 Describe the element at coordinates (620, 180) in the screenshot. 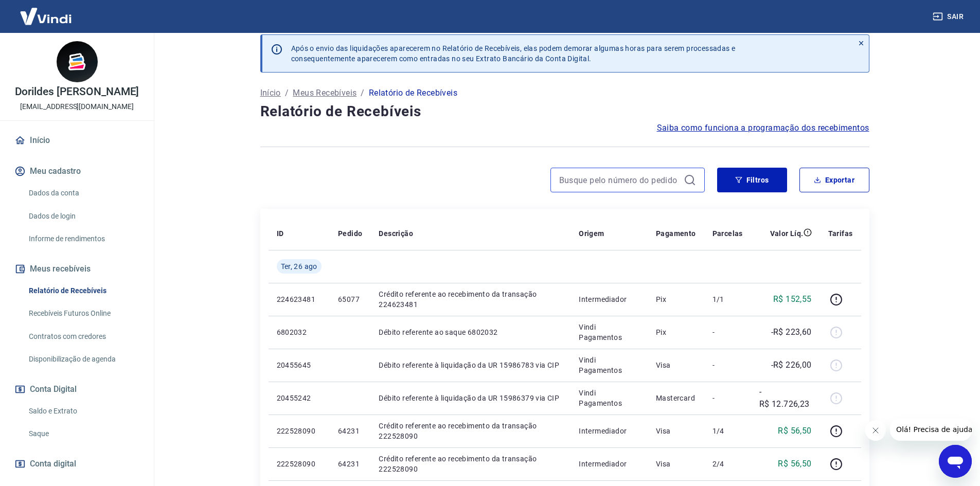

I see `input: Busque pelo número do pedido` at that location.